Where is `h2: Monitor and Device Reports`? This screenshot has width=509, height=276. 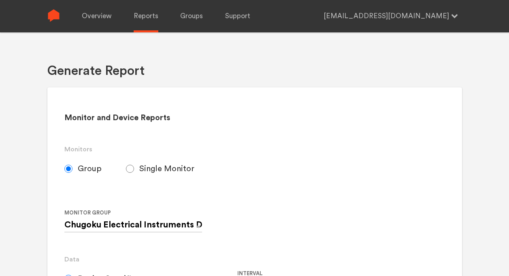
h2: Monitor and Device Reports is located at coordinates (254, 118).